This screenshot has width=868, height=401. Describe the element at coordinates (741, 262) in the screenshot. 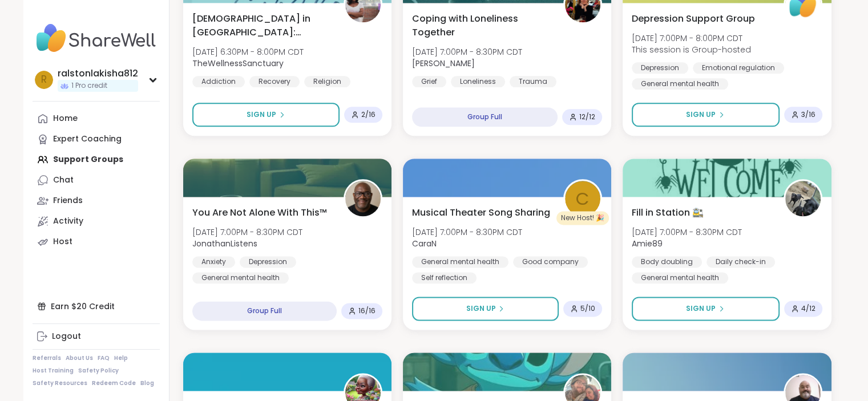

I see `div: Daily check-in` at that location.